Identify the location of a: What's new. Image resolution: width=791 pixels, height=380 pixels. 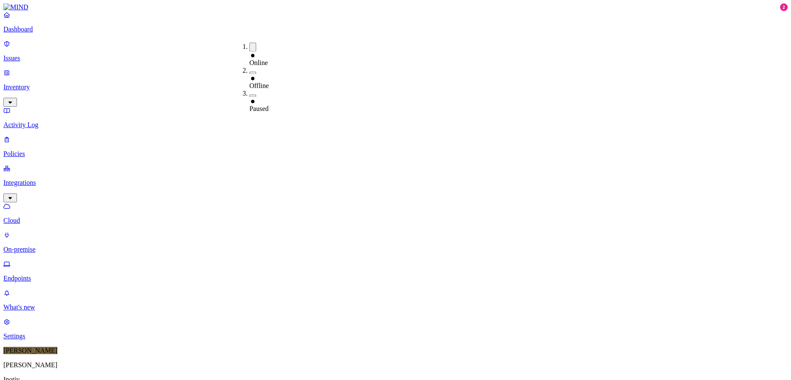
(395, 300).